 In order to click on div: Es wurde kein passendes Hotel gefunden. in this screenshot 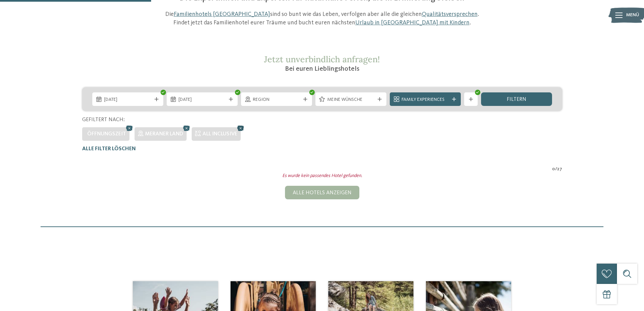, I will do `click(322, 176)`.